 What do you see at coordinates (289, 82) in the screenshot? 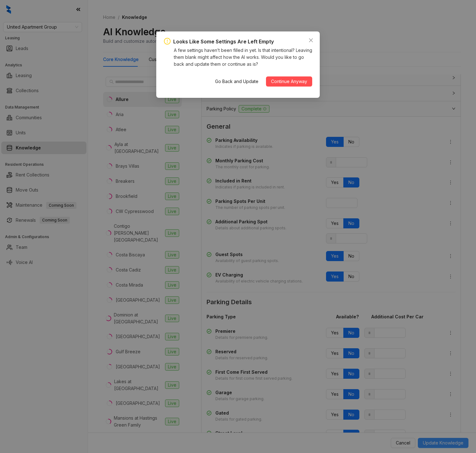
I see `button: Continue Anyway` at bounding box center [289, 82].